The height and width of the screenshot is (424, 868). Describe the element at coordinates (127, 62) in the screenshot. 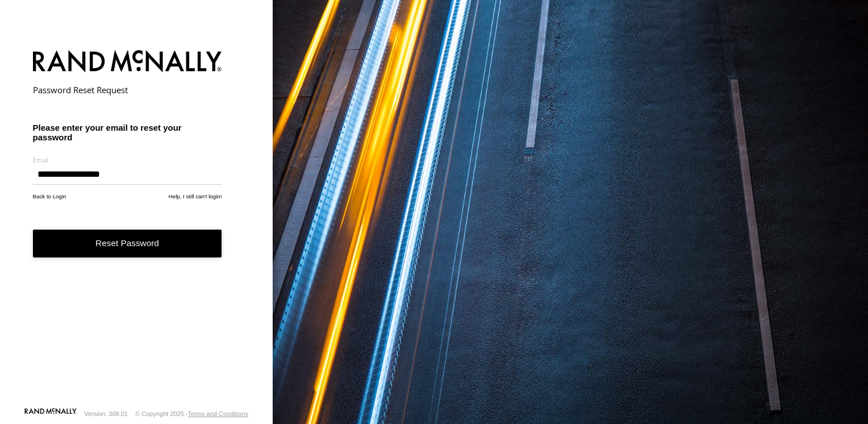

I see `img: Rand McNally` at that location.